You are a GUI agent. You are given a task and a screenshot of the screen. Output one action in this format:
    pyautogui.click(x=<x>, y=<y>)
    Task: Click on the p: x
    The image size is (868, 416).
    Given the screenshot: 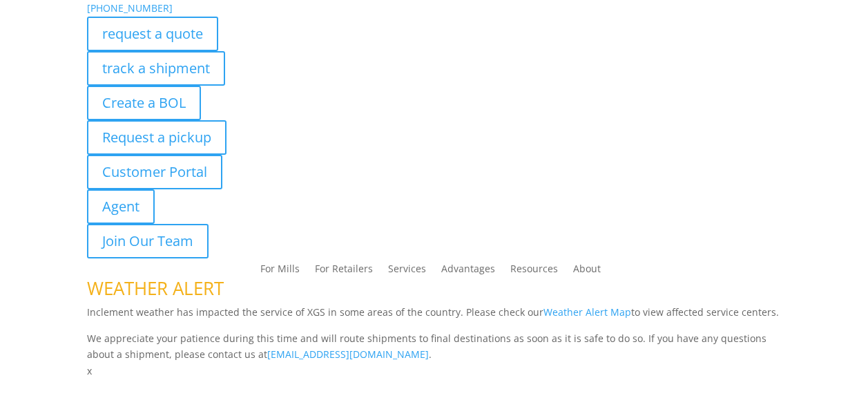 What is the action you would take?
    pyautogui.click(x=434, y=371)
    